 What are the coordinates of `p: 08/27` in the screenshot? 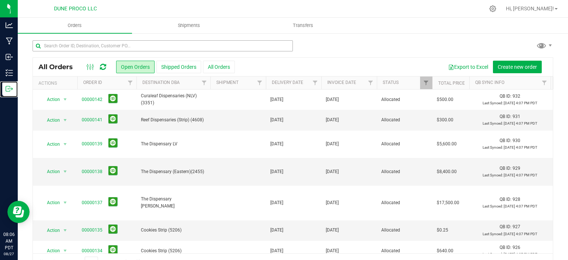 It's located at (9, 253).